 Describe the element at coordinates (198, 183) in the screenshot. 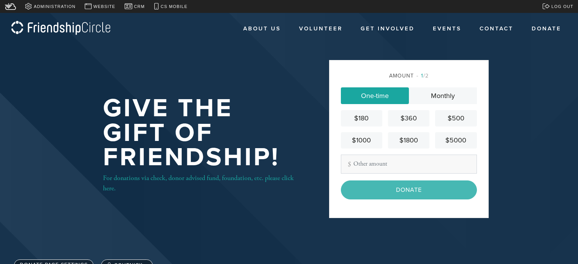

I see `a: For donations via check, donor advised fund, foundation, etc. please click here.` at that location.